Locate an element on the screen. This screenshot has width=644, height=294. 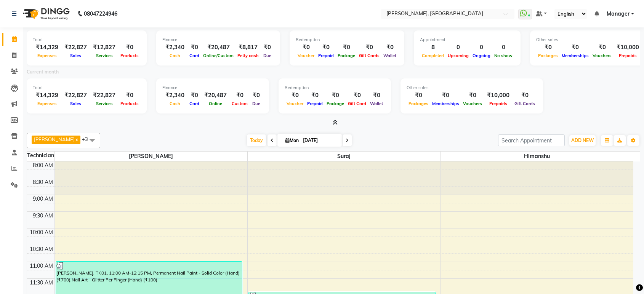
div: ₹8,817 is located at coordinates (248, 47).